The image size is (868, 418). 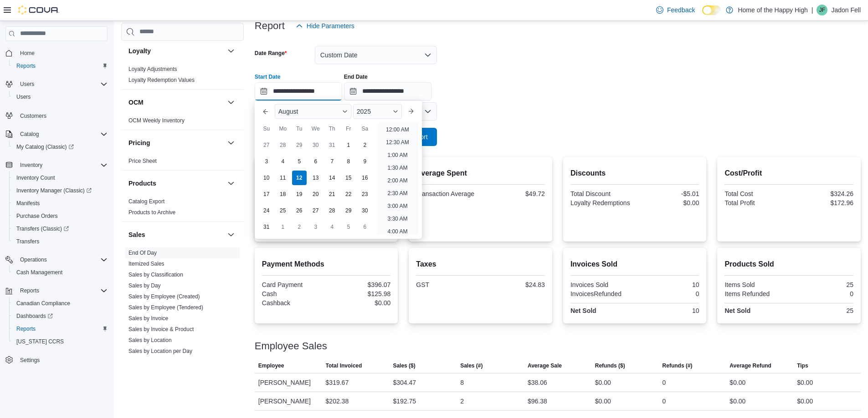 What do you see at coordinates (156, 275) in the screenshot?
I see `a: Sales by Classification` at bounding box center [156, 275].